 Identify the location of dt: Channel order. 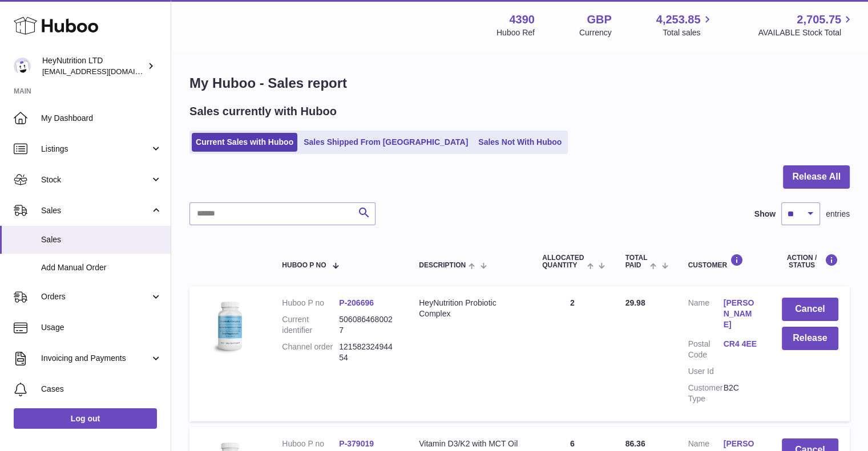
(310, 352).